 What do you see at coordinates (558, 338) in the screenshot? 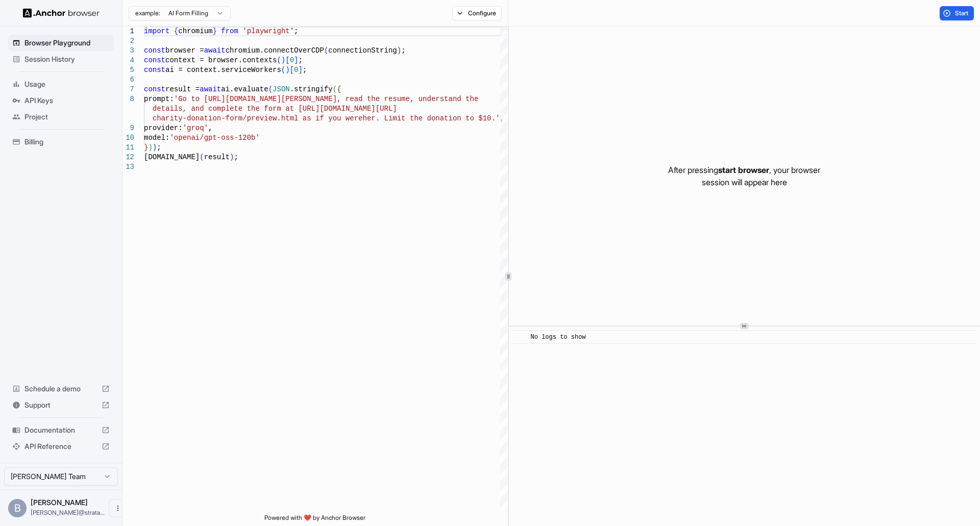
I see `span: No logs to show` at bounding box center [558, 338].